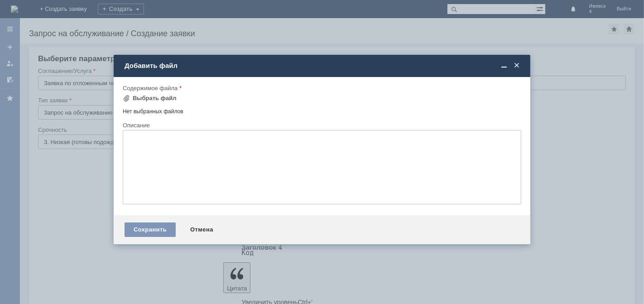 The height and width of the screenshot is (304, 644). What do you see at coordinates (323, 66) in the screenshot?
I see `div: Добавить файл` at bounding box center [323, 66].